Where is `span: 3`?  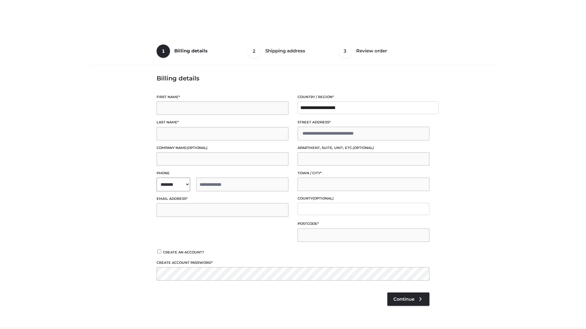
span: 3 is located at coordinates (345, 51).